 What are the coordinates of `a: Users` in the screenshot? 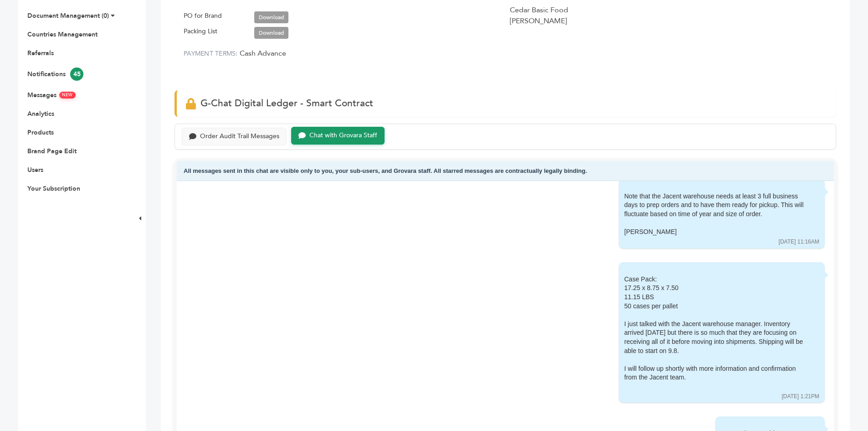 It's located at (35, 170).